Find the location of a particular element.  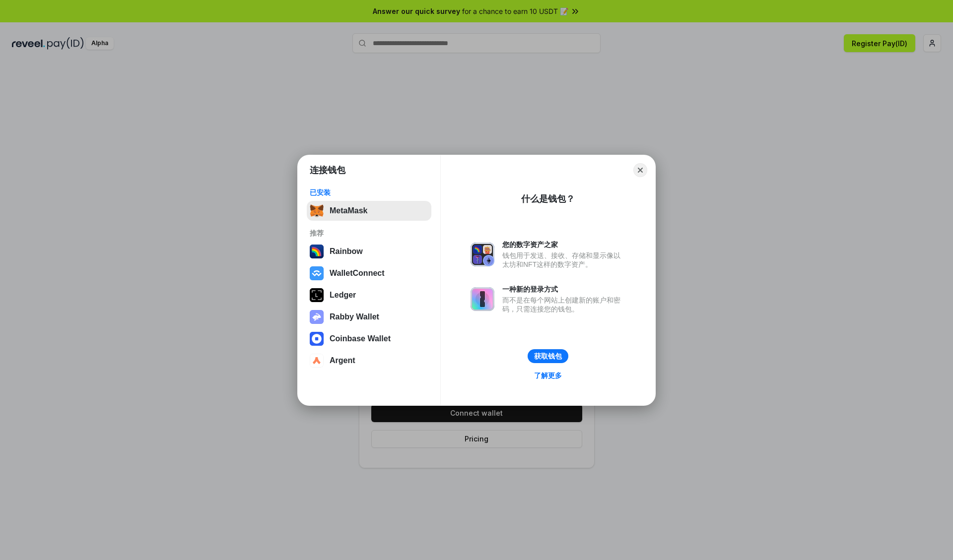

div: Argent is located at coordinates (342, 361).